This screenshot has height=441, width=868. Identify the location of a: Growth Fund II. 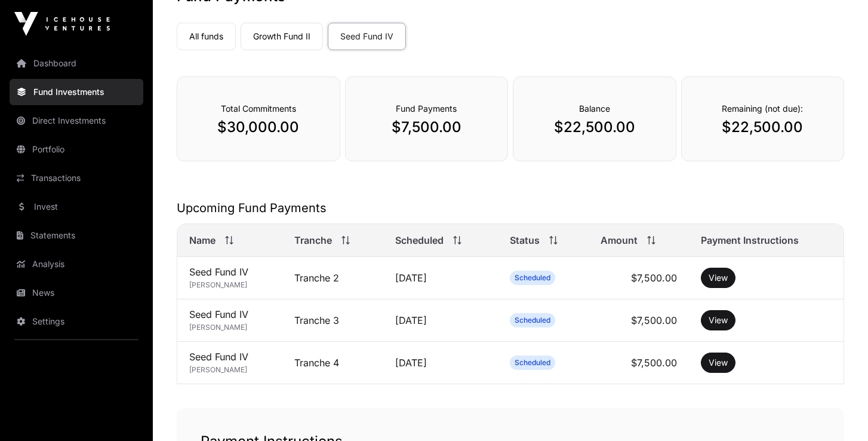
(282, 36).